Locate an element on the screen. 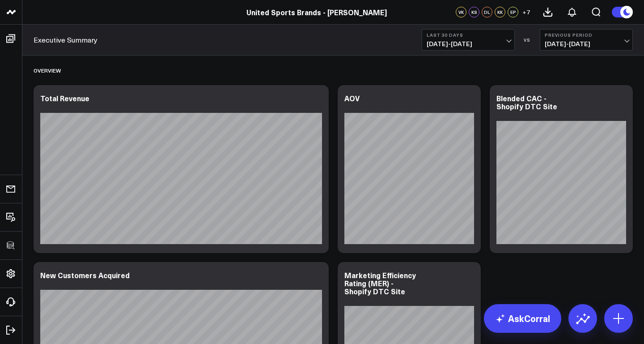  b: Last 30 Days is located at coordinates (469, 35).